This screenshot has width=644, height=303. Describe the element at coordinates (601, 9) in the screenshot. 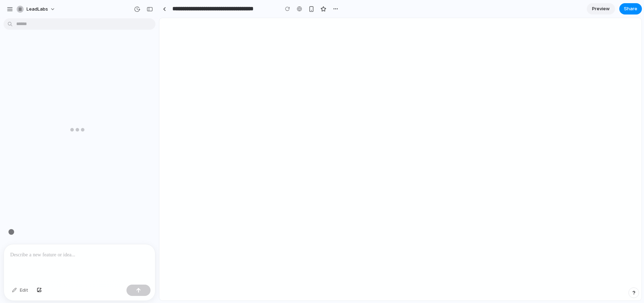

I see `span: Preview` at that location.